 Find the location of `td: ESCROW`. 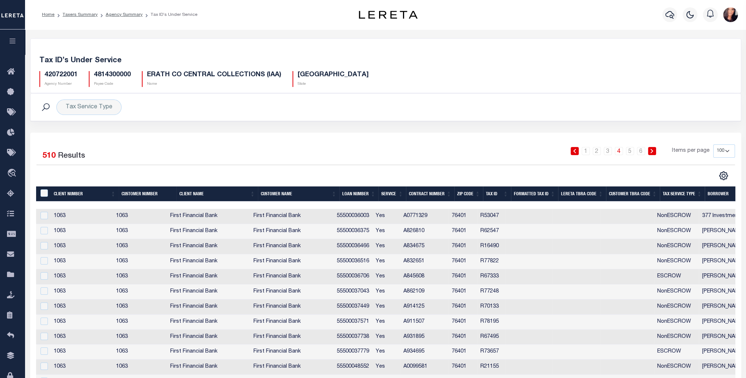

td: ESCROW is located at coordinates (677, 352).